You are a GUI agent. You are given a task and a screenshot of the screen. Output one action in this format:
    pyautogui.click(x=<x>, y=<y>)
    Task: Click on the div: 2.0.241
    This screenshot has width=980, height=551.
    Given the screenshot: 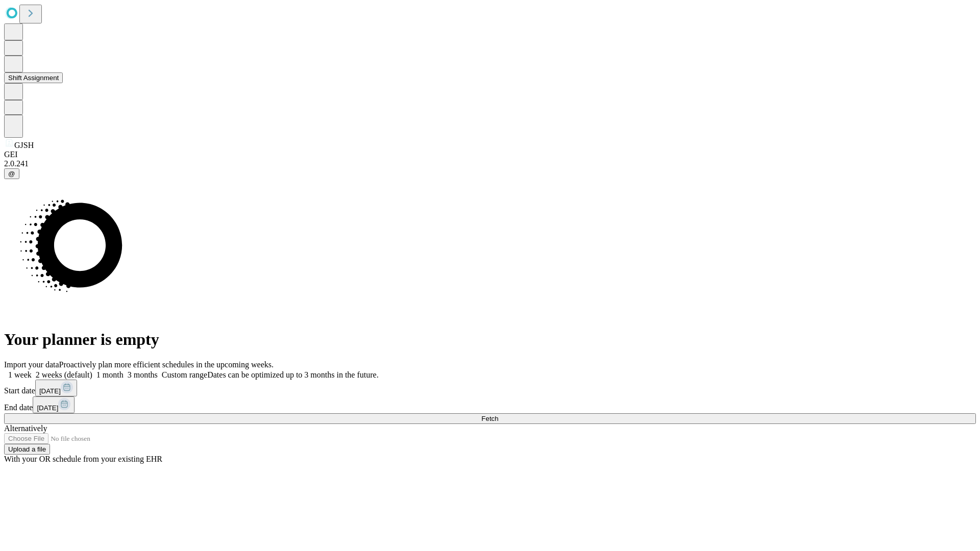 What is the action you would take?
    pyautogui.click(x=490, y=164)
    